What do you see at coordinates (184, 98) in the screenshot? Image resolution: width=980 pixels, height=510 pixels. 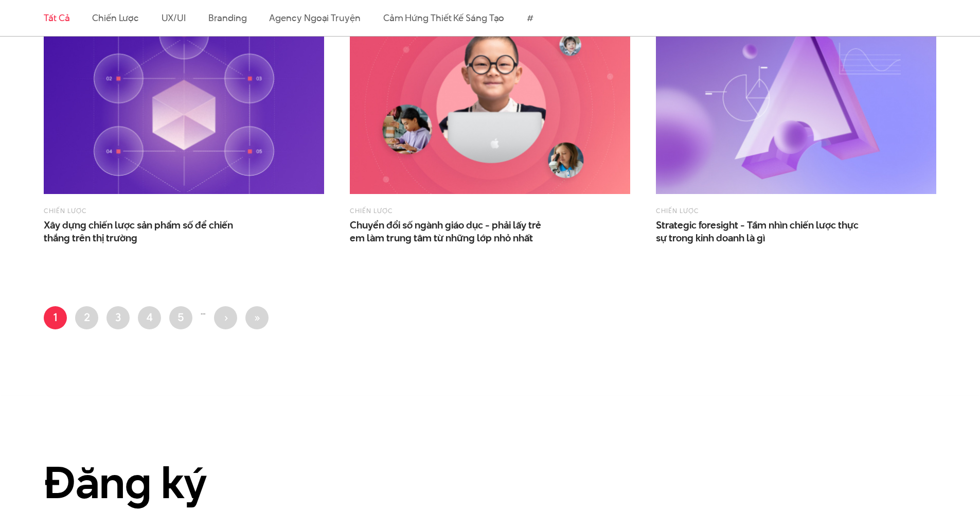 I see `img: Xây dựng chiến lược sản phẩm số để chiến thắng trên thị trường` at bounding box center [184, 98].